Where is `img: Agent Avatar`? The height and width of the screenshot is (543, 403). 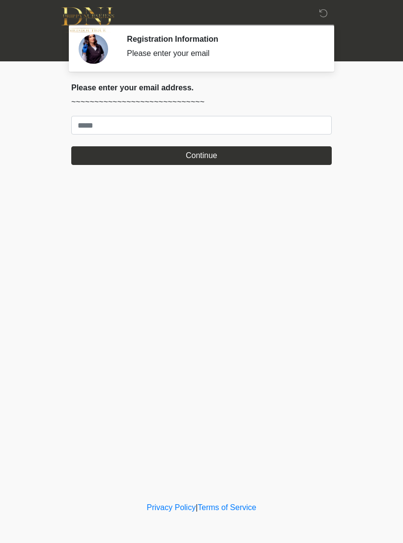 img: Agent Avatar is located at coordinates (93, 49).